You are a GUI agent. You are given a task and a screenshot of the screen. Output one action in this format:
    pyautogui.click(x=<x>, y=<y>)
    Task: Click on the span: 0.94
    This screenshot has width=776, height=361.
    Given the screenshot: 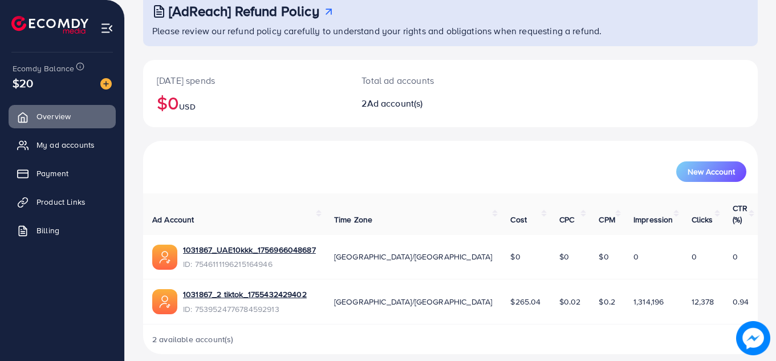 What is the action you would take?
    pyautogui.click(x=741, y=302)
    